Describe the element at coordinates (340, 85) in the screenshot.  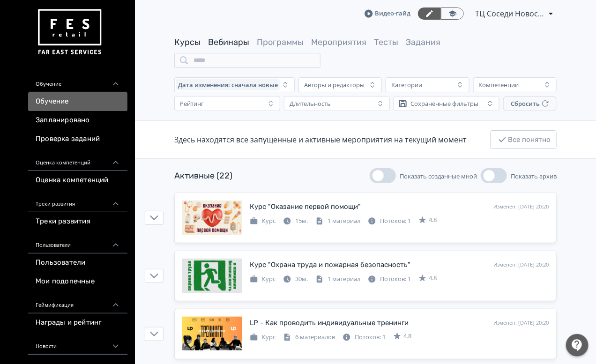
I see `button: Авторы и редакторы` at that location.